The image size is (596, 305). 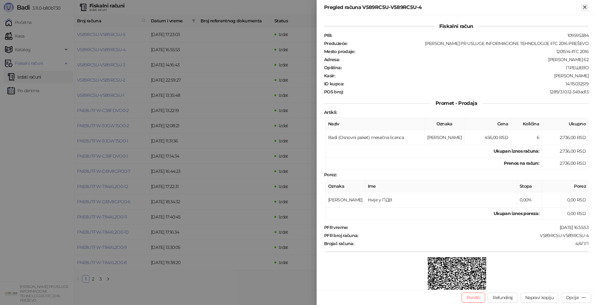 I want to click on span: Napravi kopiju, so click(x=539, y=298).